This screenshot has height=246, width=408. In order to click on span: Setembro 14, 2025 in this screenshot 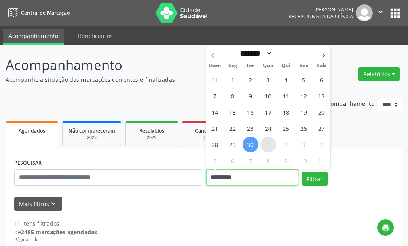, I will do `click(215, 112)`.